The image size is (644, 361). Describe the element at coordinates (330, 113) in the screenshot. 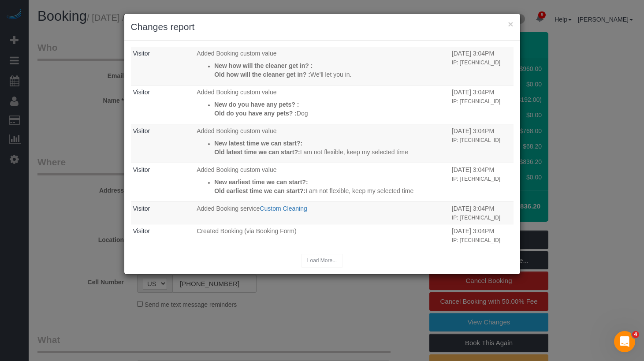

I see `p: Dog` at that location.